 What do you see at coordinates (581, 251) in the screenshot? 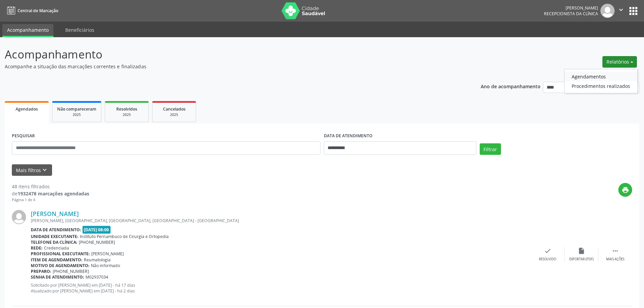
I see `i: insert_drive_file` at bounding box center [581, 251].